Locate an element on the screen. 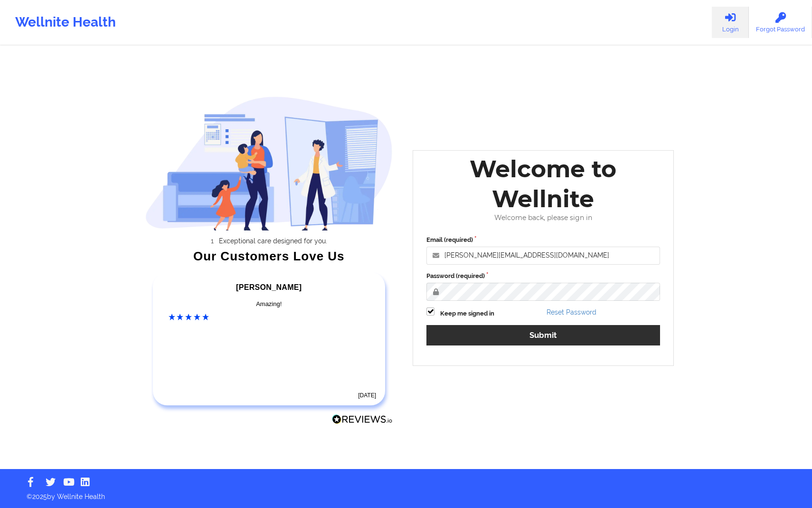 Image resolution: width=812 pixels, height=508 pixels. div: Welcome back, please sign in is located at coordinates (543, 218).